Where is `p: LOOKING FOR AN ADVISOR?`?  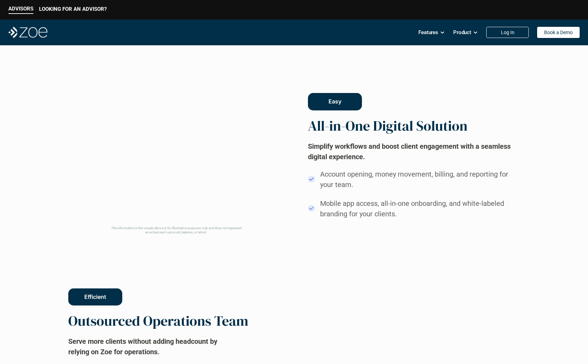 p: LOOKING FOR AN ADVISOR? is located at coordinates (73, 9).